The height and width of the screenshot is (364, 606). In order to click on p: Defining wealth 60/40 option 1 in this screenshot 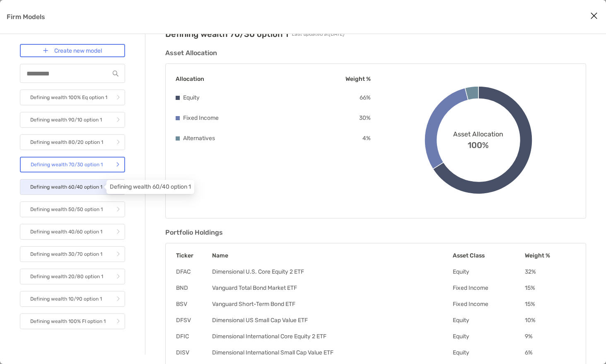, I will do `click(66, 187)`.